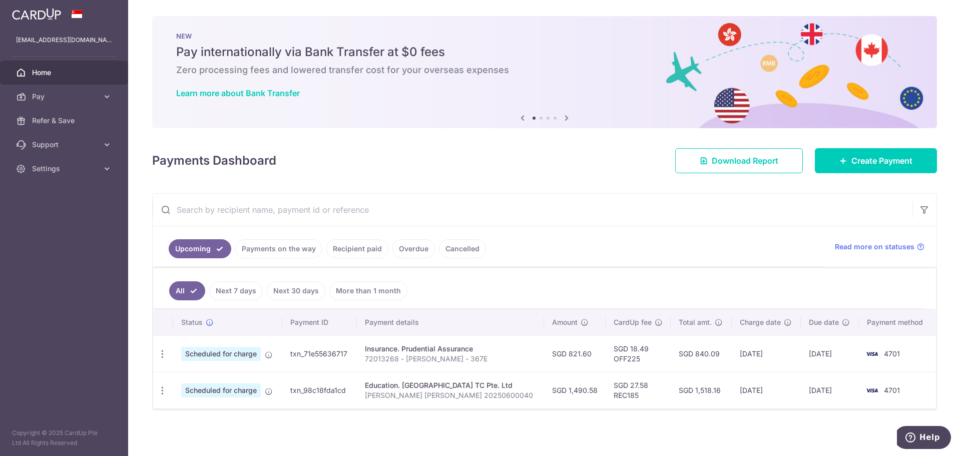 The width and height of the screenshot is (961, 456). I want to click on a: All, so click(187, 291).